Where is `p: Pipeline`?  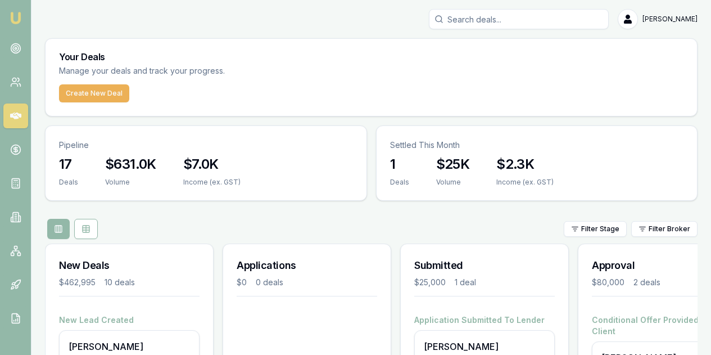
p: Pipeline is located at coordinates (206, 145).